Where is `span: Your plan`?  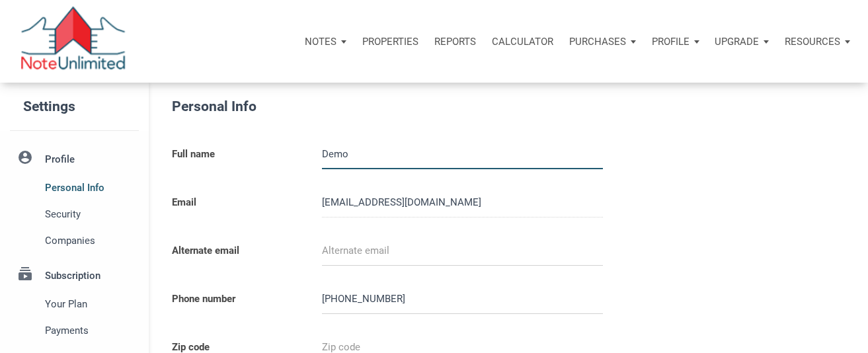
span: Your plan is located at coordinates (89, 304).